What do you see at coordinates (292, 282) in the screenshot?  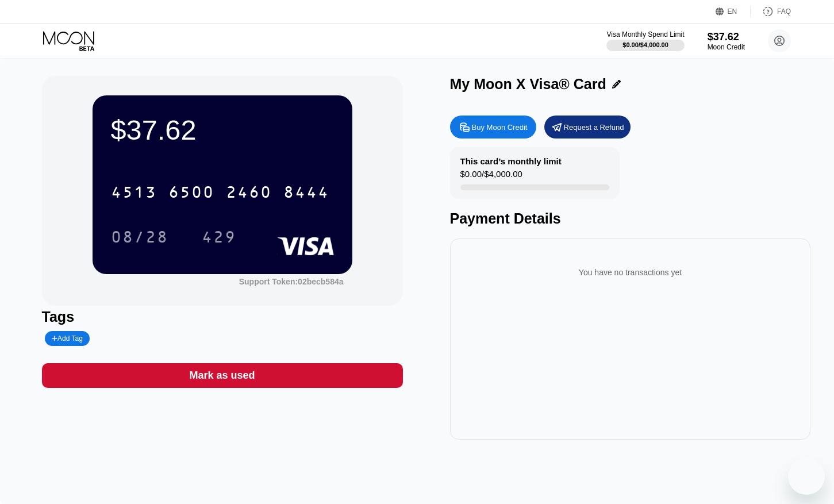 I see `div: Support Token:02becb584a` at bounding box center [292, 282].